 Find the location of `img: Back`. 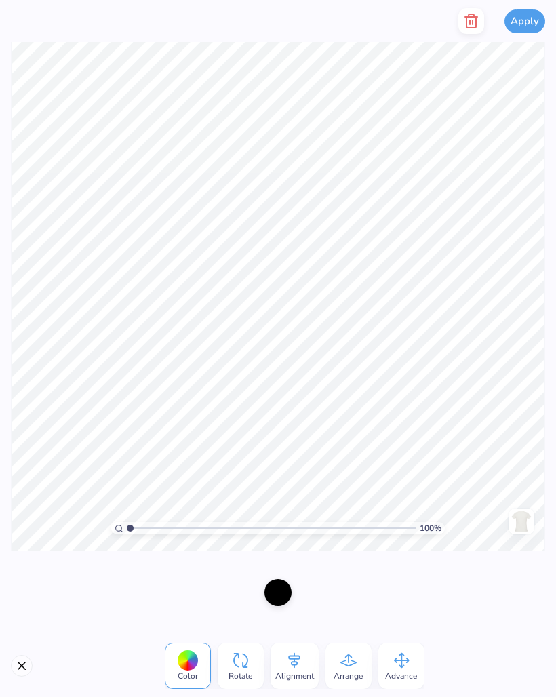

img: Back is located at coordinates (522, 522).